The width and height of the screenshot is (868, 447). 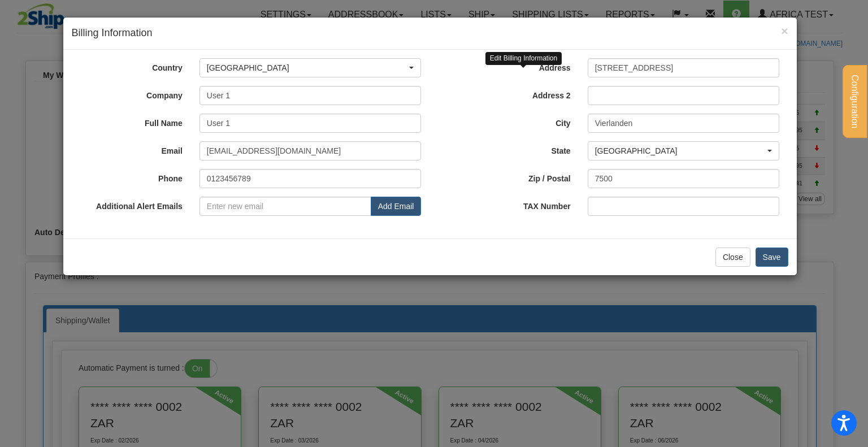 What do you see at coordinates (533, 138) in the screenshot?
I see `div: Billing Information` at bounding box center [533, 138].